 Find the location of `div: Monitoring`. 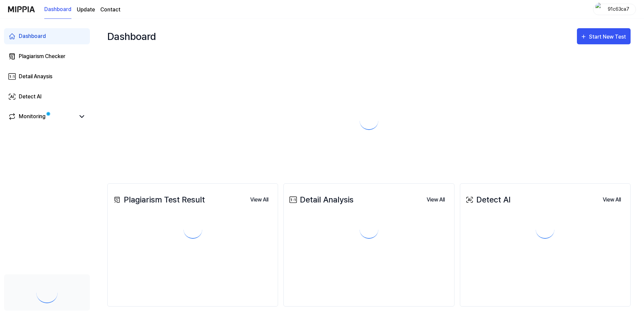

div: Monitoring is located at coordinates (32, 117).